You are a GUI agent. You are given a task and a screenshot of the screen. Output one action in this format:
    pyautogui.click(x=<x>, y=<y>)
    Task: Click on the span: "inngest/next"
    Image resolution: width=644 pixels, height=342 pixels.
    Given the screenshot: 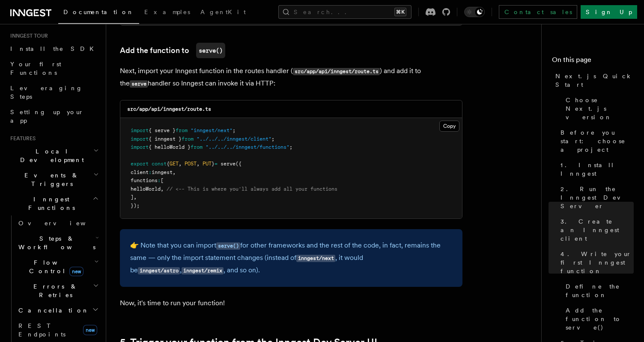 What is the action you would take?
    pyautogui.click(x=212, y=130)
    